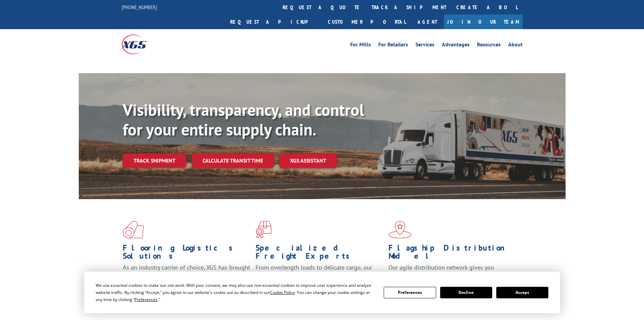 This screenshot has width=644, height=320. Describe the element at coordinates (146, 299) in the screenshot. I see `span: Preferences` at that location.